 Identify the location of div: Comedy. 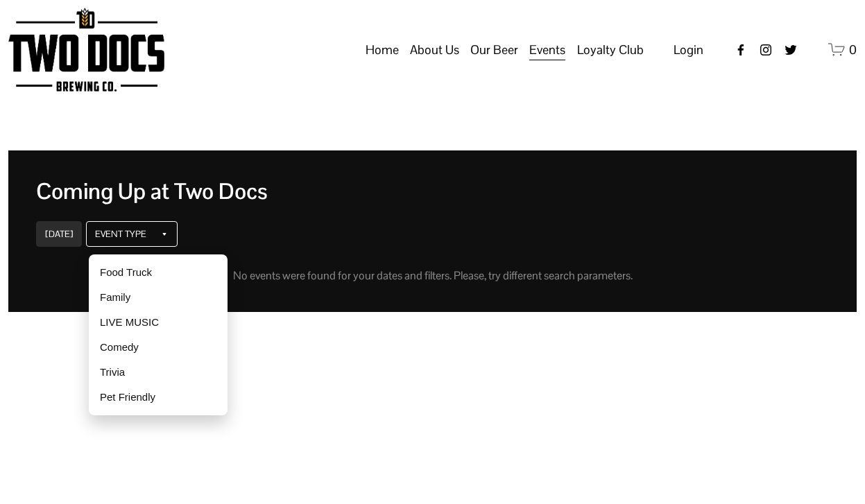
(158, 347).